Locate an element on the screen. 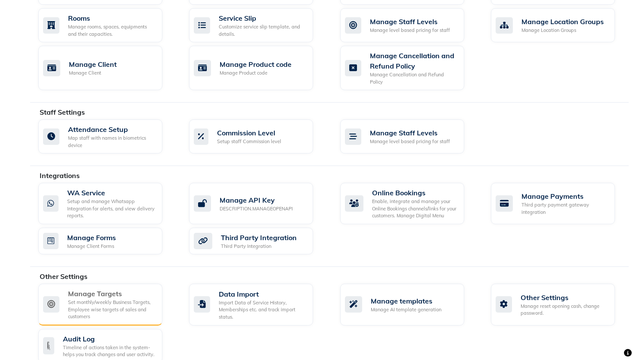 Image resolution: width=633 pixels, height=360 pixels. div: Enable, integrate and manage your Online Bookings channels/links for your customers. Manage Digit... is located at coordinates (415, 208).